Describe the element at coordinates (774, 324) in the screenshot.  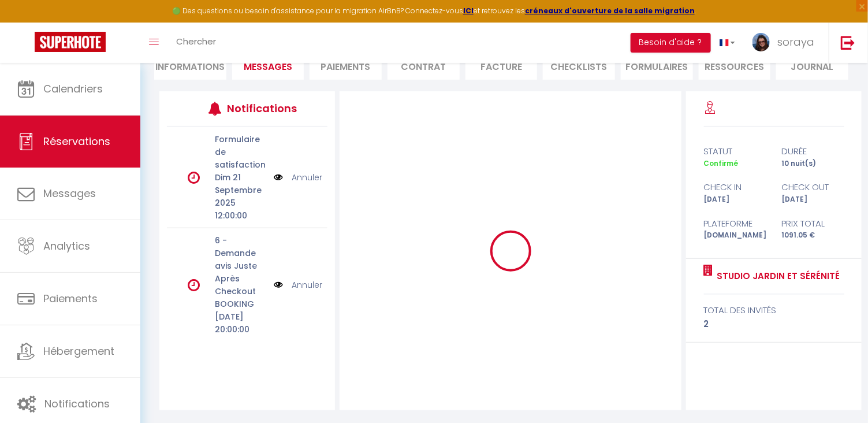
I see `div: 2` at that location.